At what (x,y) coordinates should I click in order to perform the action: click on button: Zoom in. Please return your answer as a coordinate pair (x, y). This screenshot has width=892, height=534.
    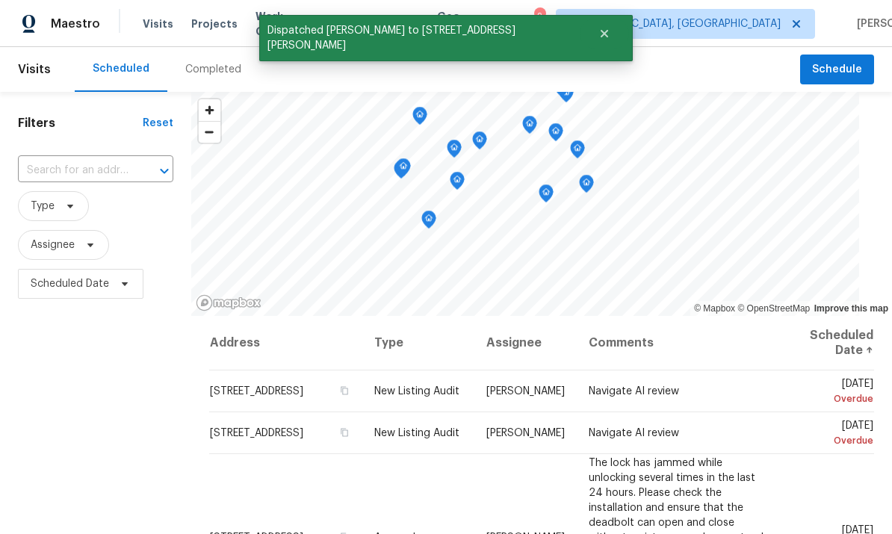
    Looking at the image, I should click on (209, 110).